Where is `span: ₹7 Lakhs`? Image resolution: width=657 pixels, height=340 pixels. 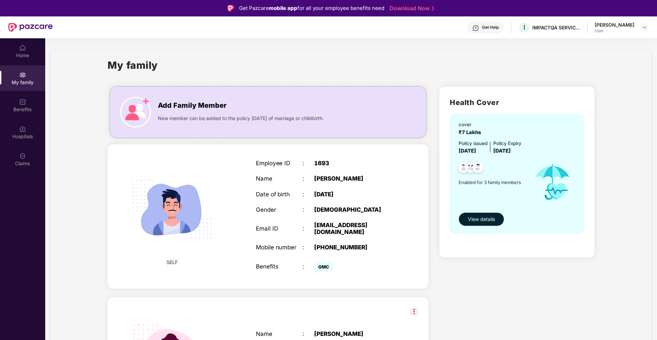 span: ₹7 Lakhs is located at coordinates (471, 132).